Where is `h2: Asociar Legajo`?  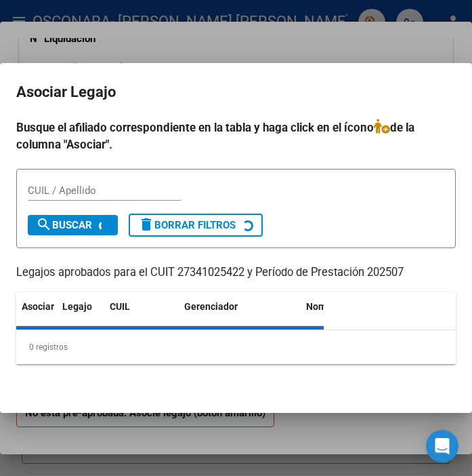 h2: Asociar Legajo is located at coordinates (236, 92).